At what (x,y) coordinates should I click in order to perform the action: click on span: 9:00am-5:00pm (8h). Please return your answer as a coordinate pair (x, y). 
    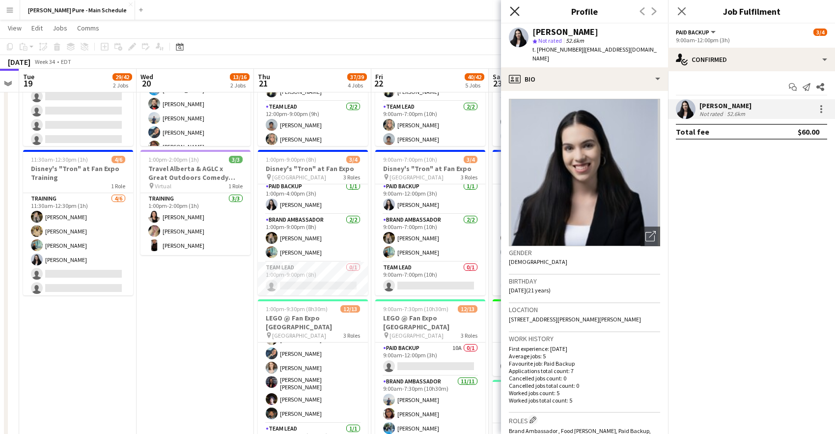
    Looking at the image, I should click on (526, 309).